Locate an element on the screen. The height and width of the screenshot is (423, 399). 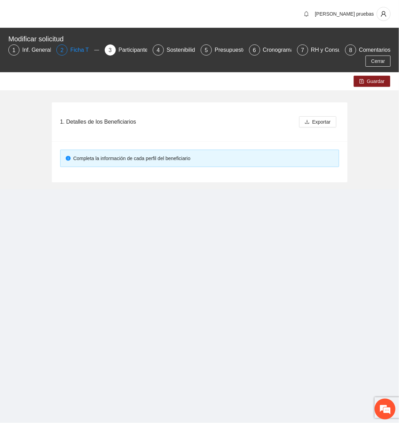
span: 1 is located at coordinates (14, 50).